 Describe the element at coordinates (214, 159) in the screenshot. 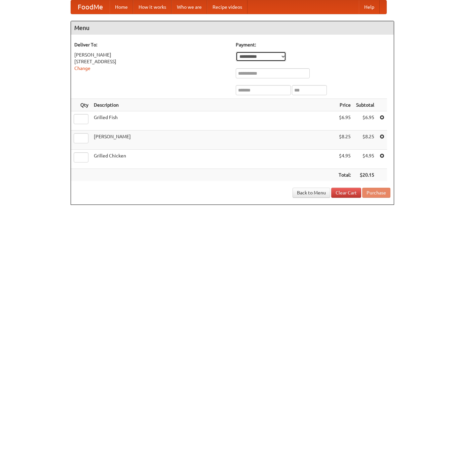

I see `td: Grilled Chicken` at that location.